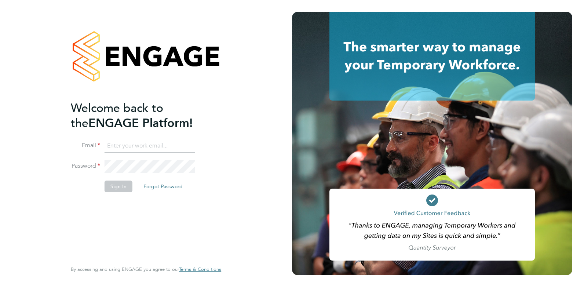 This screenshot has height=287, width=584. What do you see at coordinates (150, 146) in the screenshot?
I see `input: Enter your work email...` at bounding box center [150, 146].